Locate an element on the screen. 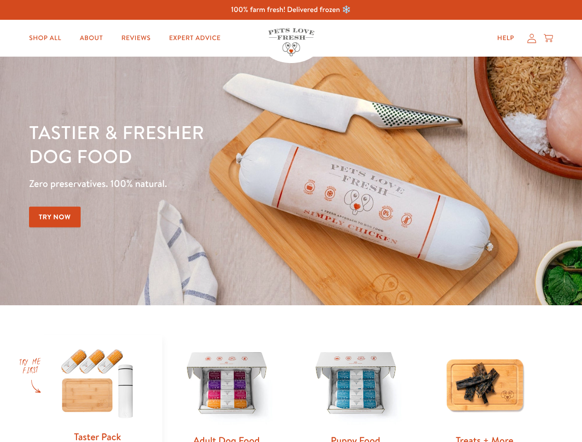 The image size is (582, 442). p: Zero preservatives. 100% natural. is located at coordinates (204, 184).